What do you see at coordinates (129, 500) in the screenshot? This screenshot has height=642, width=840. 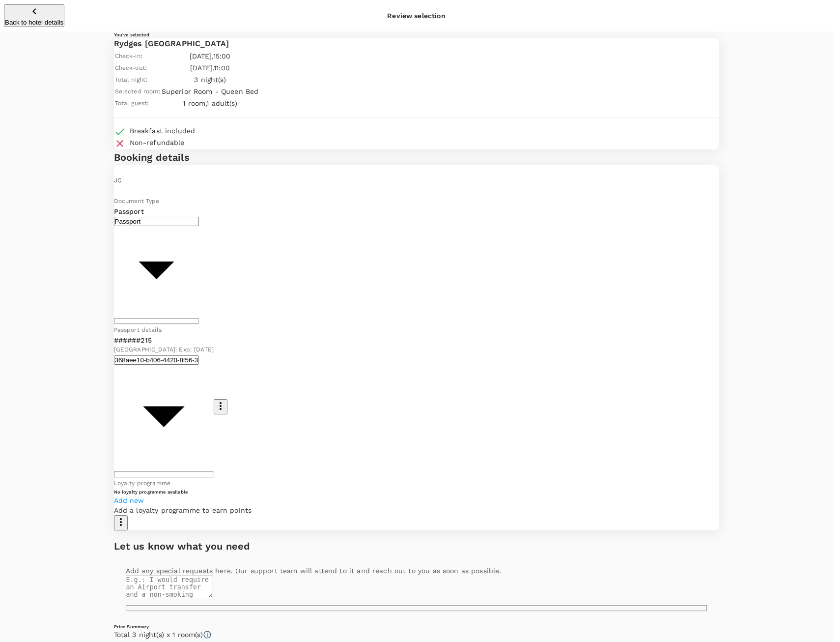 I see `span: Add new` at bounding box center [129, 500].